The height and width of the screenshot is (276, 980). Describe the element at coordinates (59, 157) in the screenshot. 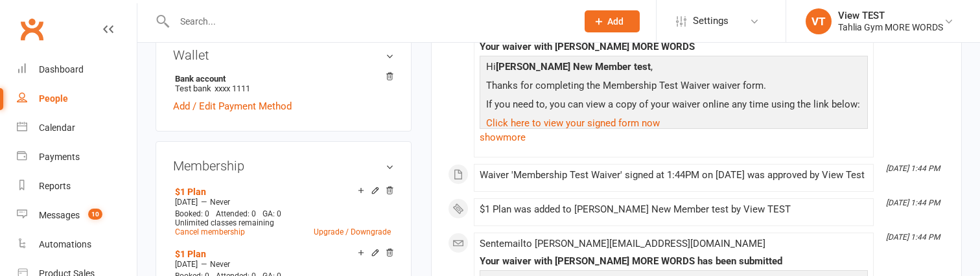

I see `div: Payments` at that location.